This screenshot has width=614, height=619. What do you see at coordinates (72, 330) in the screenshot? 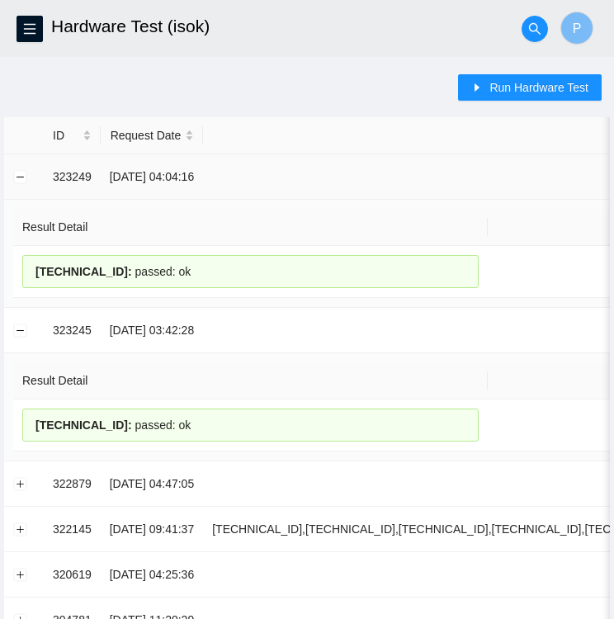
I see `td: 323245` at bounding box center [72, 330].